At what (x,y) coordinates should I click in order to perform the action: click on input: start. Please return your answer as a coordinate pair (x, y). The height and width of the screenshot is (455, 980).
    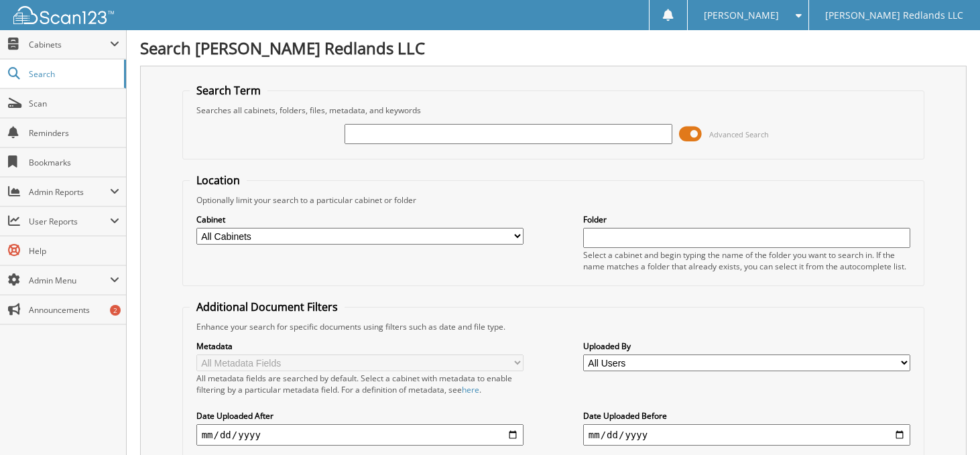
    Looking at the image, I should click on (360, 435).